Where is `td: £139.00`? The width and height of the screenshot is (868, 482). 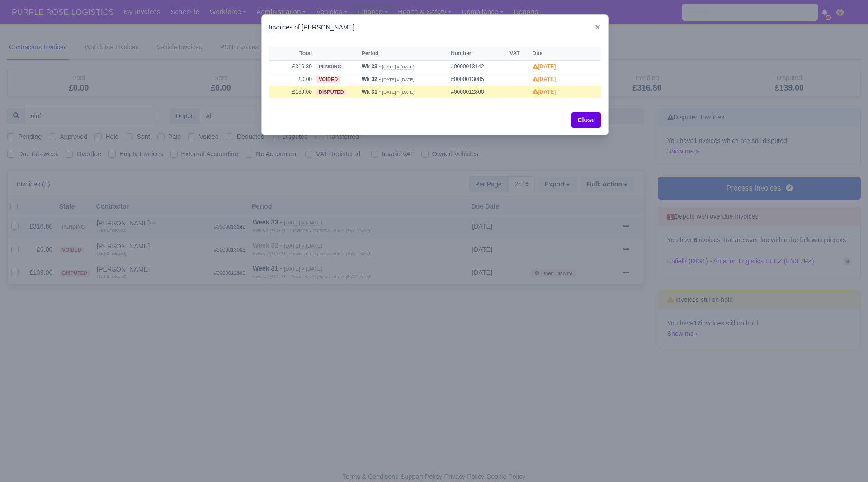
td: £139.00 is located at coordinates (292, 92).